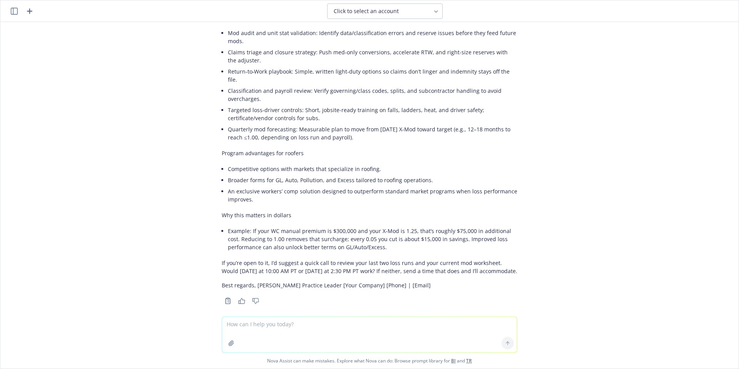 This screenshot has height=369, width=739. I want to click on svg: Copy to clipboard, so click(228, 301).